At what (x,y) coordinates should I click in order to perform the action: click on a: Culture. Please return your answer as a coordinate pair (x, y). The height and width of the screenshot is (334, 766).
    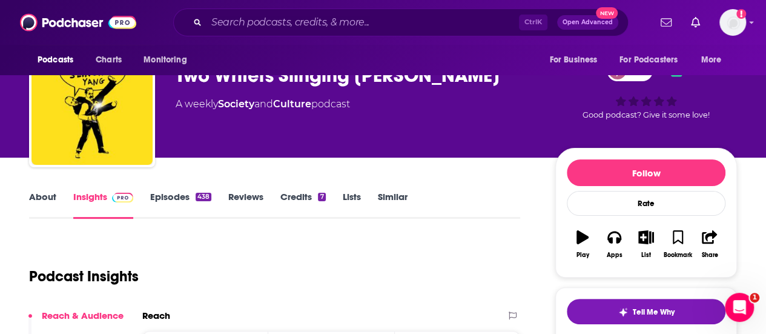
    Looking at the image, I should click on (292, 104).